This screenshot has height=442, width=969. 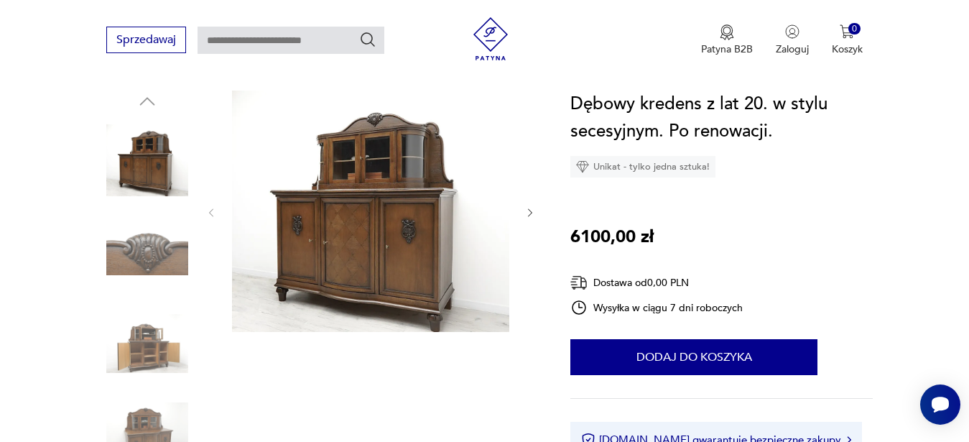 What do you see at coordinates (793, 49) in the screenshot?
I see `p: Zaloguj` at bounding box center [793, 49].